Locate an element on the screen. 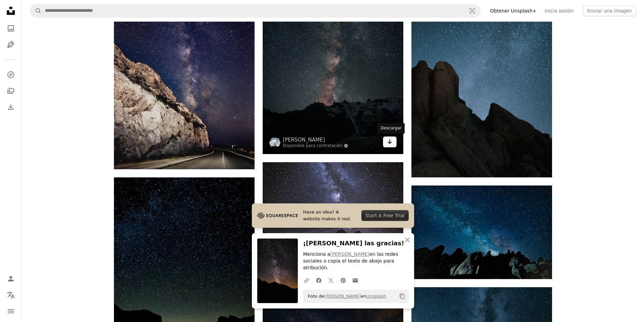 The height and width of the screenshot is (322, 644). a: Comparte en Pinterest is located at coordinates (343, 280).